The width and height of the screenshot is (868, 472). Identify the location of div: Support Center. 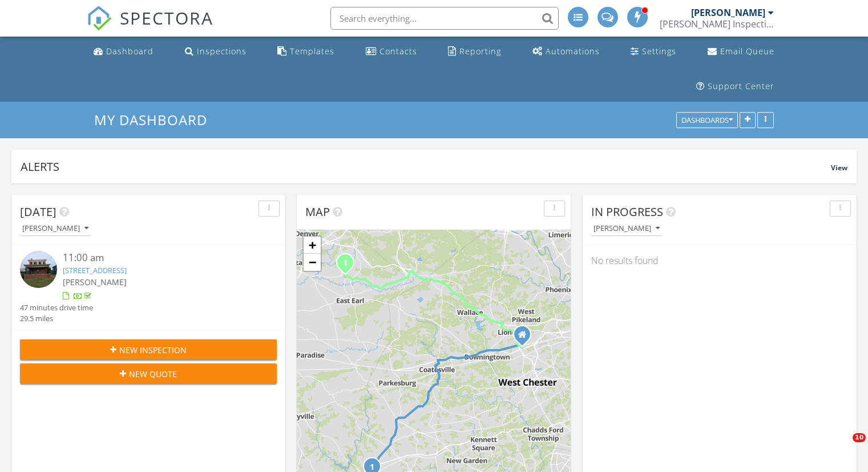
(741, 86).